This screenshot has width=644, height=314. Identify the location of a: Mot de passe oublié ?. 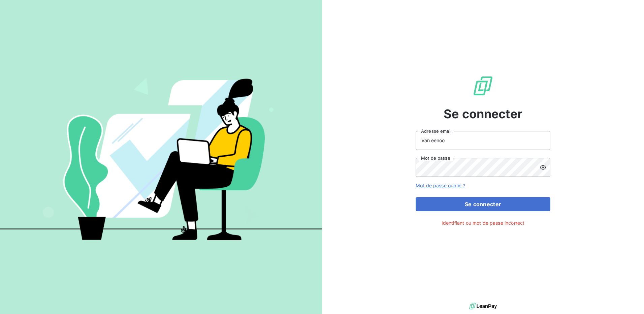
(440, 185).